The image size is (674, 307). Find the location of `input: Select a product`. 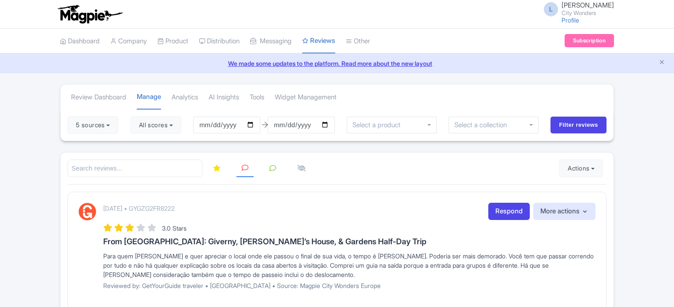

input: Select a product is located at coordinates (377, 125).